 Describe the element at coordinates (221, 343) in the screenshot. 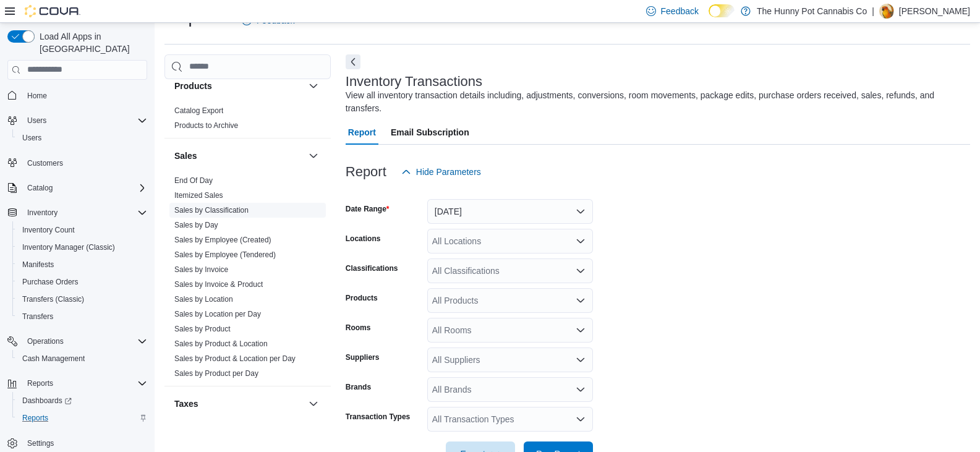

I see `a: Sales by Product & Location` at that location.